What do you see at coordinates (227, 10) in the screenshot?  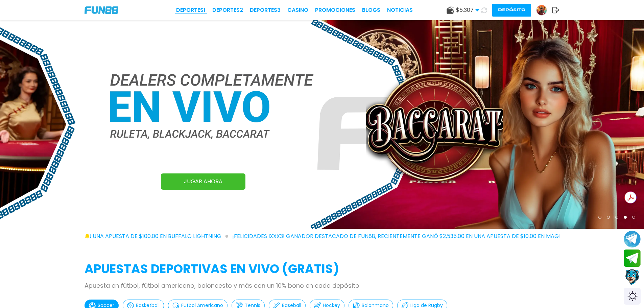 I see `a: Deportes2` at bounding box center [227, 10].